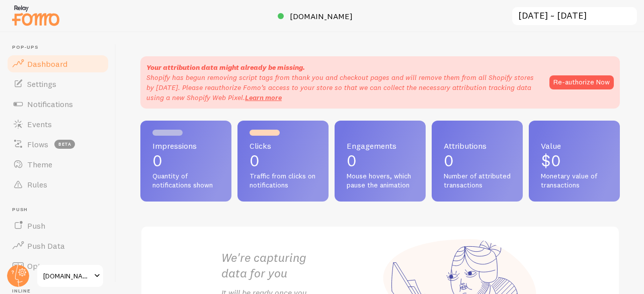  I want to click on a: Push Data, so click(58, 246).